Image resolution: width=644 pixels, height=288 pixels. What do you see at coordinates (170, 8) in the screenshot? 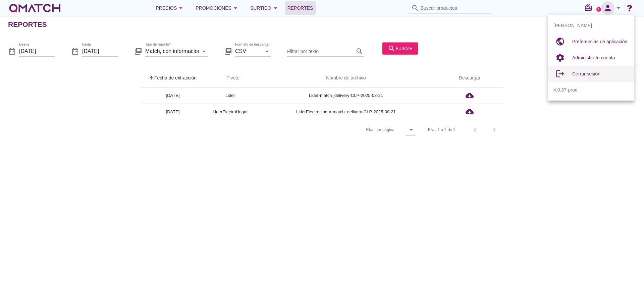
I see `div: Precios` at bounding box center [170, 8].